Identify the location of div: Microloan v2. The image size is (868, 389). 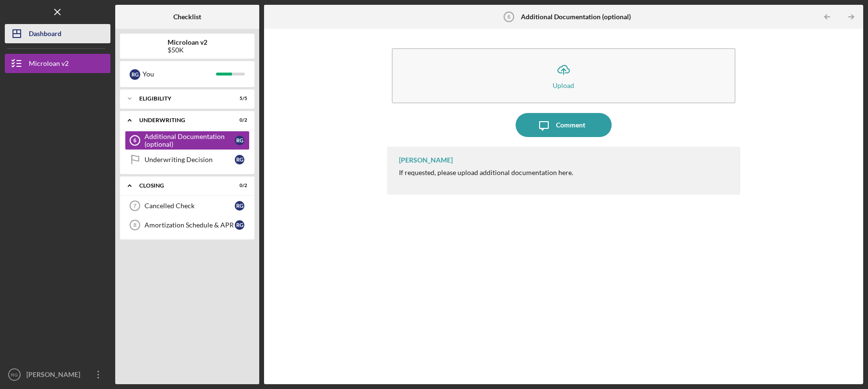
(49, 64).